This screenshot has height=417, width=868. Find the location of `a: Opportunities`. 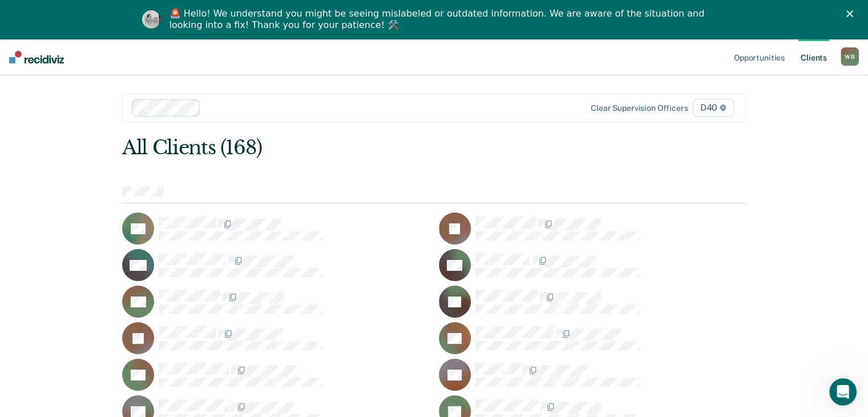

a: Opportunities is located at coordinates (759, 57).